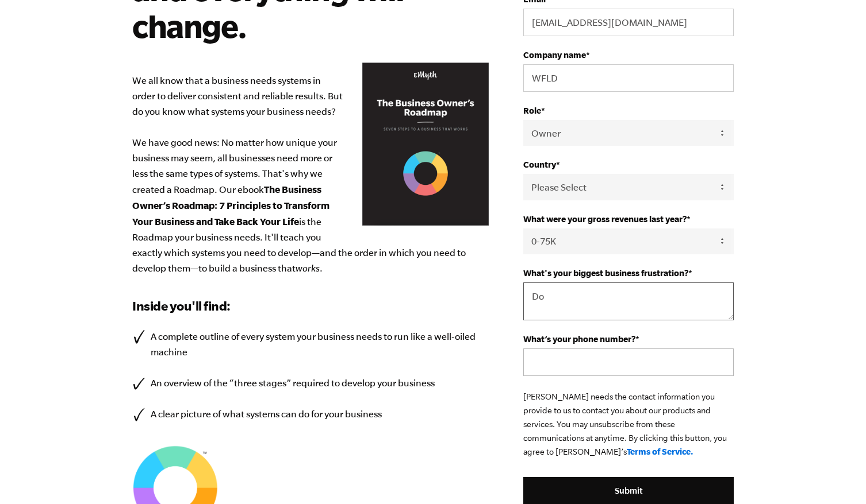 This screenshot has width=866, height=504. What do you see at coordinates (539, 164) in the screenshot?
I see `span: Country` at bounding box center [539, 164].